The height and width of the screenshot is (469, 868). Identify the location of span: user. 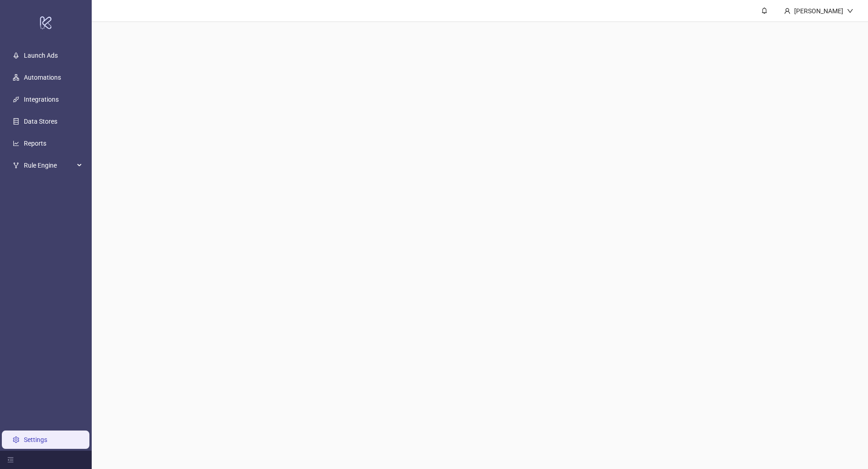
(787, 11).